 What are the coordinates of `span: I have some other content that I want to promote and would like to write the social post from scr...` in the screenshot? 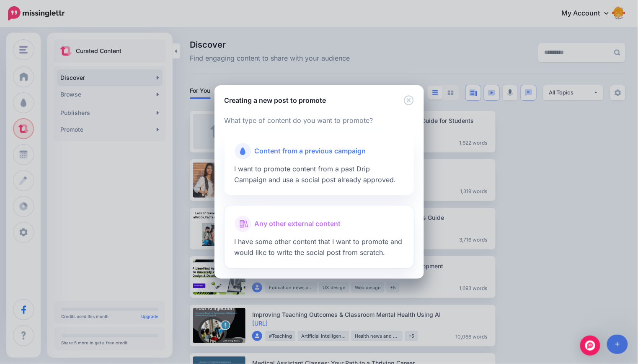 It's located at (318, 247).